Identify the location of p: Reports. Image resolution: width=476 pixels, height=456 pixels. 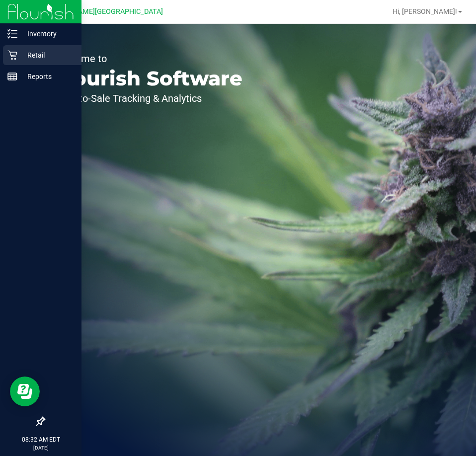
(47, 76).